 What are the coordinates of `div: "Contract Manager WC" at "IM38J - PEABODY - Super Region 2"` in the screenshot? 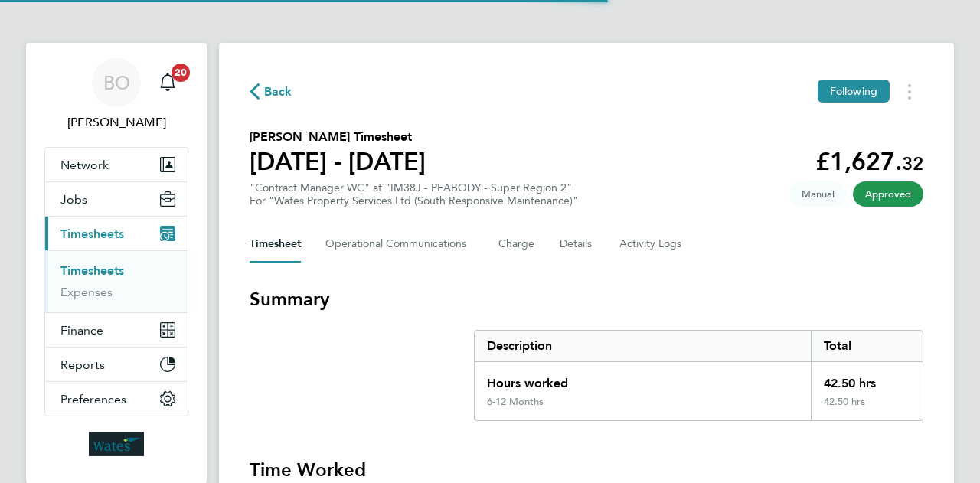 It's located at (414, 194).